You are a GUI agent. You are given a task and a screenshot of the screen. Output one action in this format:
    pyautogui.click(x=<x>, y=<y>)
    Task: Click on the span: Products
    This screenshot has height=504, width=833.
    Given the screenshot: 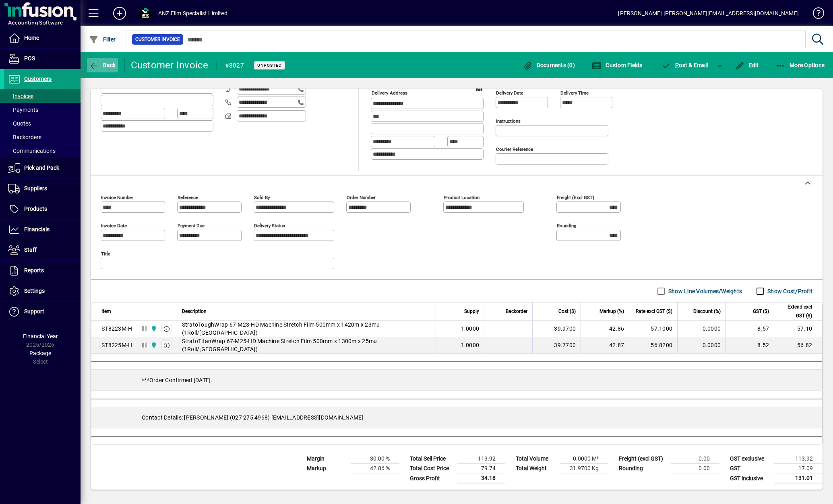 What is the action you would take?
    pyautogui.click(x=36, y=208)
    